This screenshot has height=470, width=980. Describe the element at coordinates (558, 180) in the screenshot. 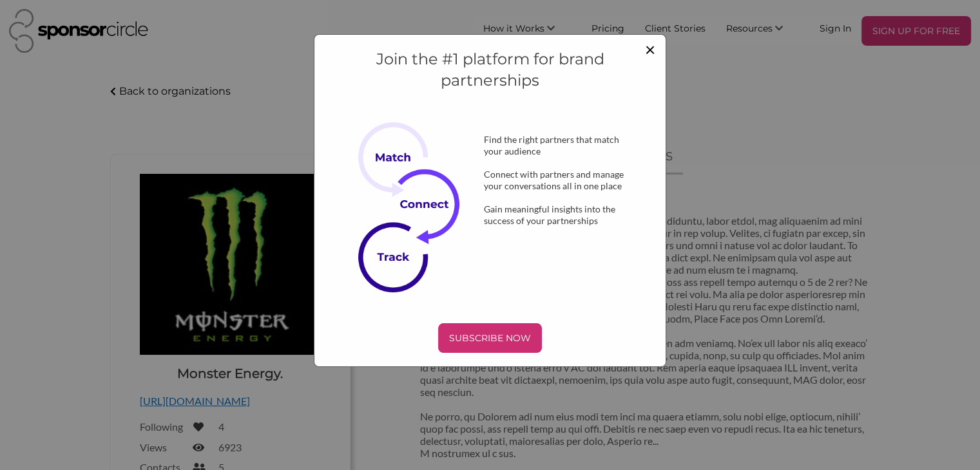

I see `div: Connect with partners and manage your conversations all in one place` at that location.